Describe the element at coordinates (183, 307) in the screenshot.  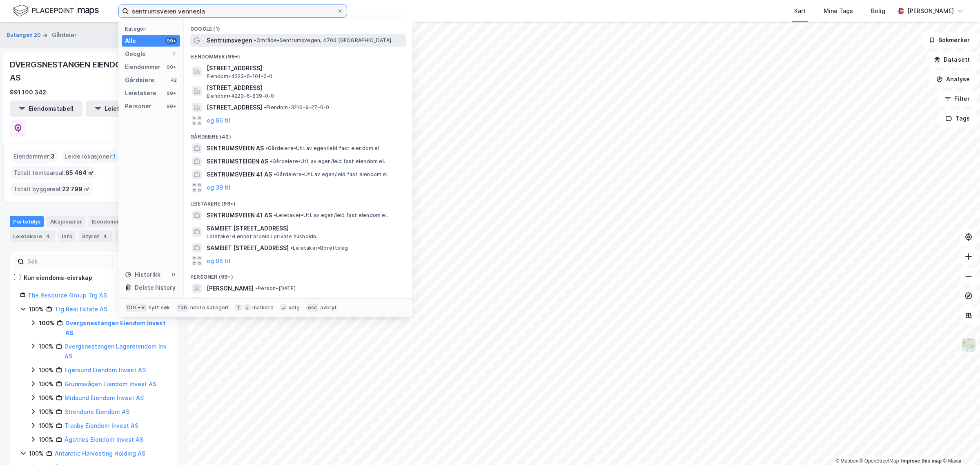
I see `div: tab` at that location.